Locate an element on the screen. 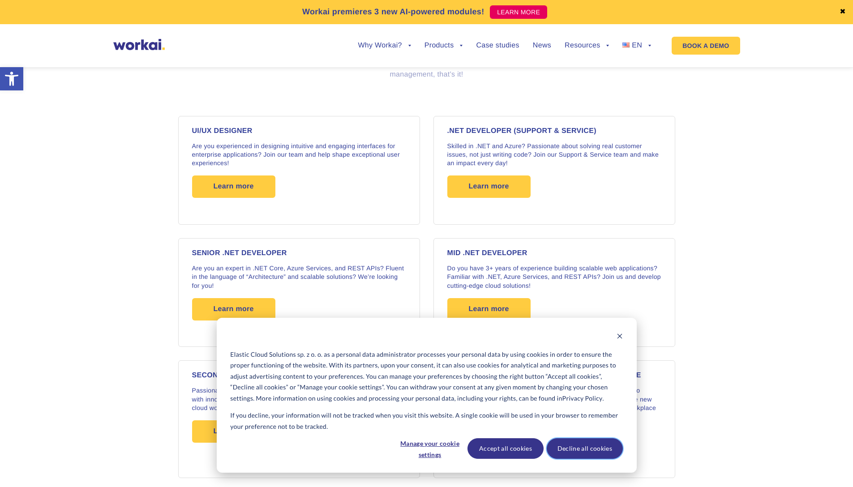 The image size is (853, 487). a: SENIOR .NET DEVELOPER Are you an expert in .NET Core, Azure Services, and REST APIs? Fluent in th... is located at coordinates (299, 292).